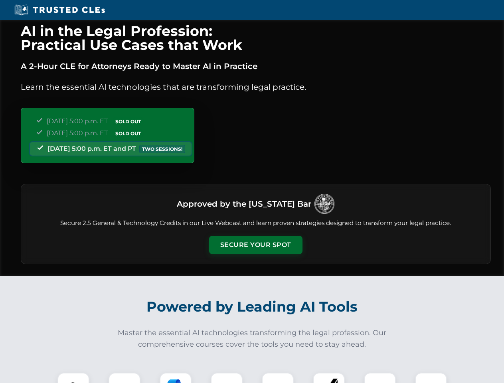 The image size is (504, 383). What do you see at coordinates (252, 339) in the screenshot?
I see `p: Master the essential AI technologies transforming the legal profession. Our comprehensive courses...` at bounding box center [252, 339].